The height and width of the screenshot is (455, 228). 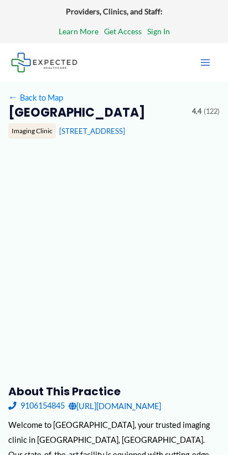 What do you see at coordinates (114, 391) in the screenshot?
I see `h3: About this practice` at bounding box center [114, 391].